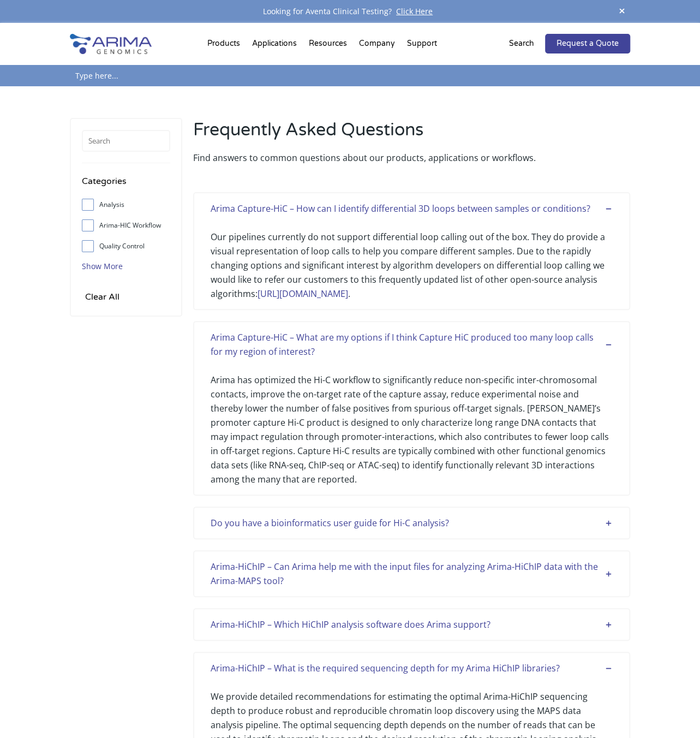 This screenshot has height=738, width=700. I want to click on input: Search, so click(126, 141).